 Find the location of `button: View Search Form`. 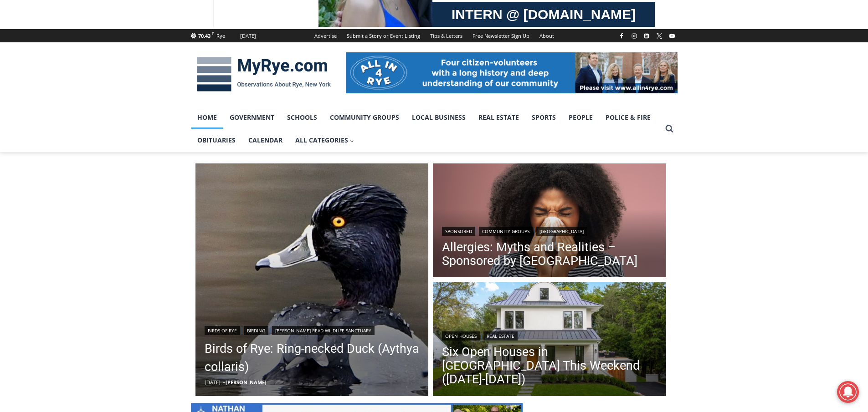

button: View Search Form is located at coordinates (670, 129).